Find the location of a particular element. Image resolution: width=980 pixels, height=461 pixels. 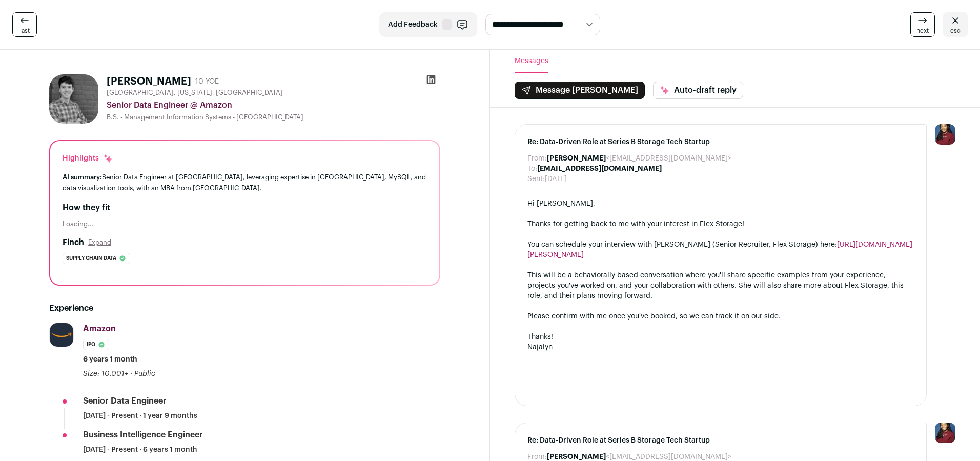

span: Public is located at coordinates (145, 374).